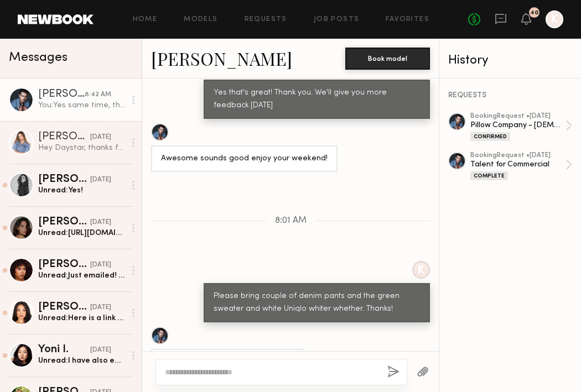  I want to click on button: Book model, so click(387, 59).